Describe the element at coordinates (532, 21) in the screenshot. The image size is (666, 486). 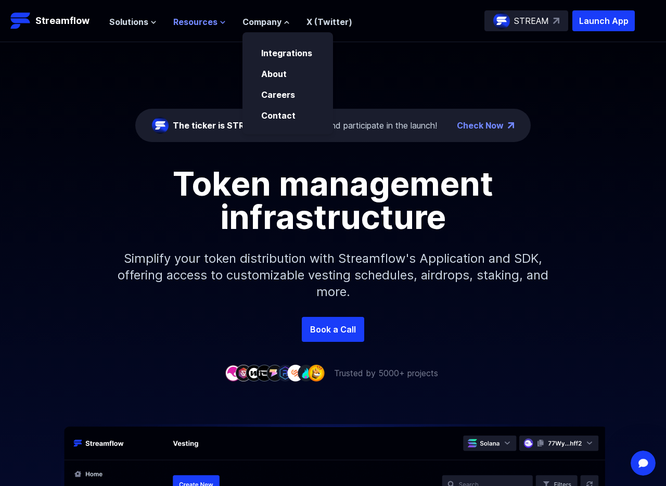
I see `p: STREAM` at that location.